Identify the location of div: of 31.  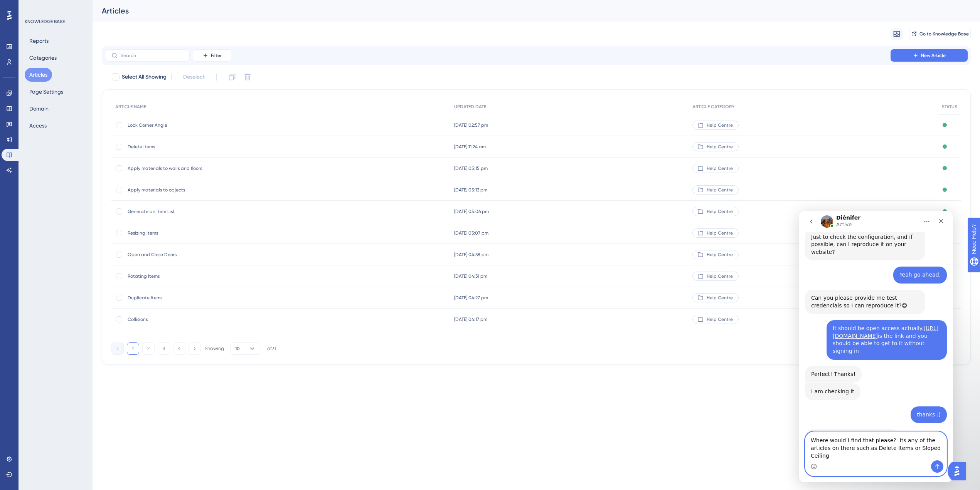
(272, 349).